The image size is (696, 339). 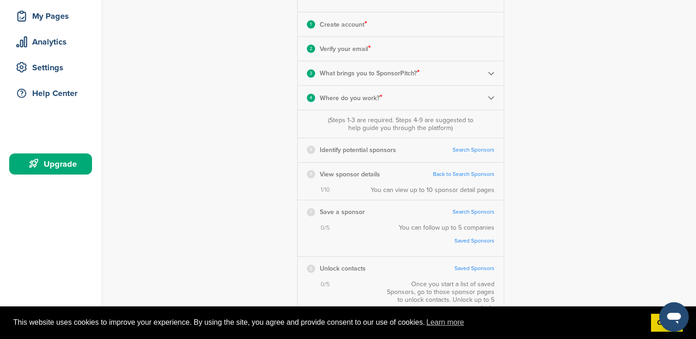 I want to click on span: 1/10, so click(x=325, y=190).